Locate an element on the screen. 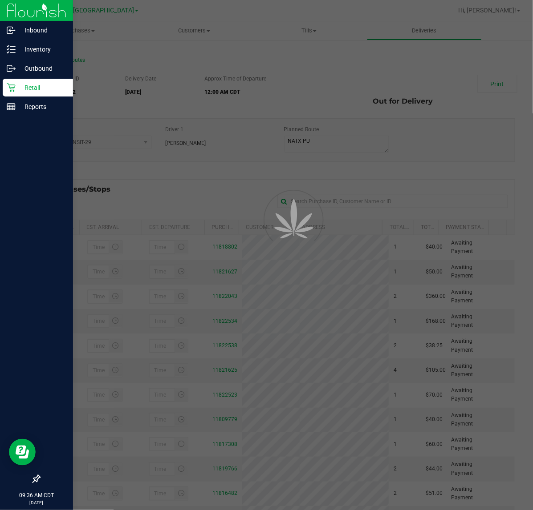  inline-svg: Inbound is located at coordinates (11, 30).